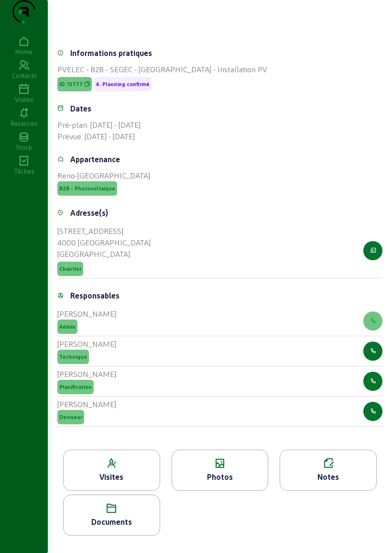 Image resolution: width=392 pixels, height=553 pixels. Describe the element at coordinates (70, 269) in the screenshot. I see `span: Chantier` at that location.